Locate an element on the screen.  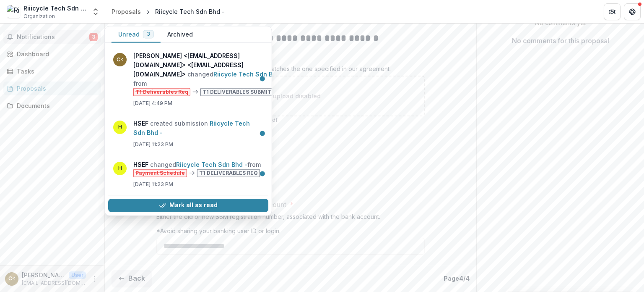
p: Page 4 / 4 is located at coordinates (456, 278).